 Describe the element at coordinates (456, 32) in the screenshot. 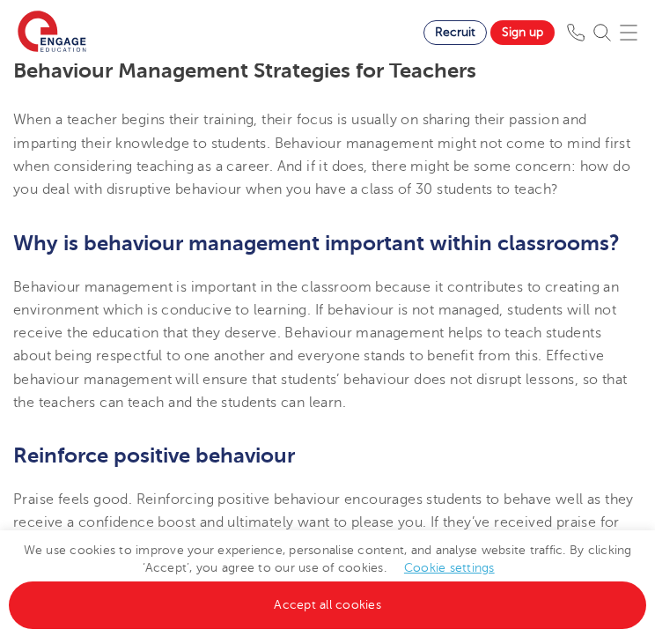

I see `span: Recruit` at that location.